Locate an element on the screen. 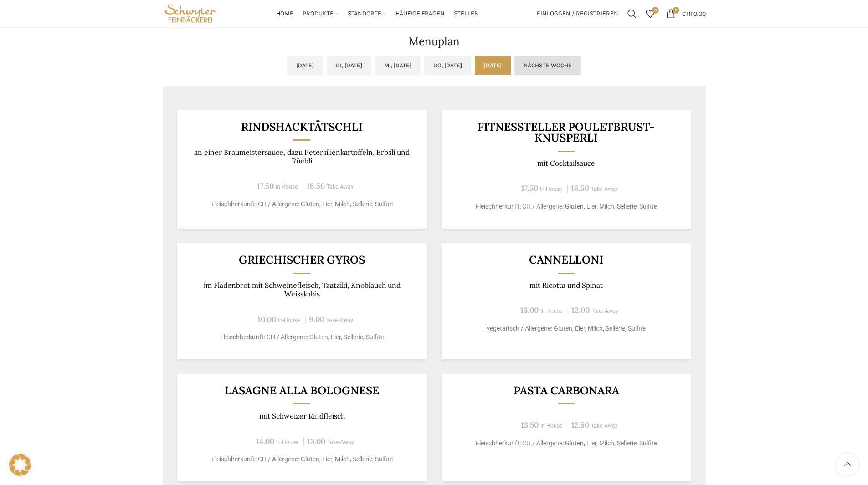  a: Häufige Fragen is located at coordinates (420, 13).